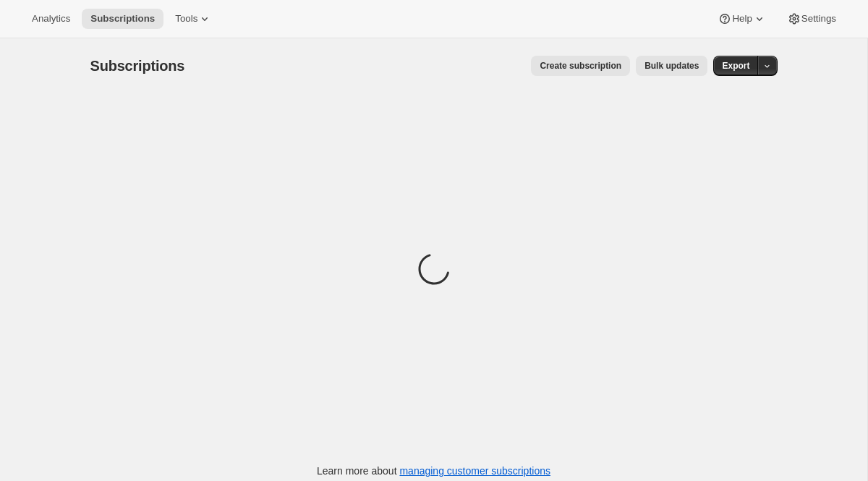 The height and width of the screenshot is (481, 868). What do you see at coordinates (741, 18) in the screenshot?
I see `button: Help` at bounding box center [741, 18].